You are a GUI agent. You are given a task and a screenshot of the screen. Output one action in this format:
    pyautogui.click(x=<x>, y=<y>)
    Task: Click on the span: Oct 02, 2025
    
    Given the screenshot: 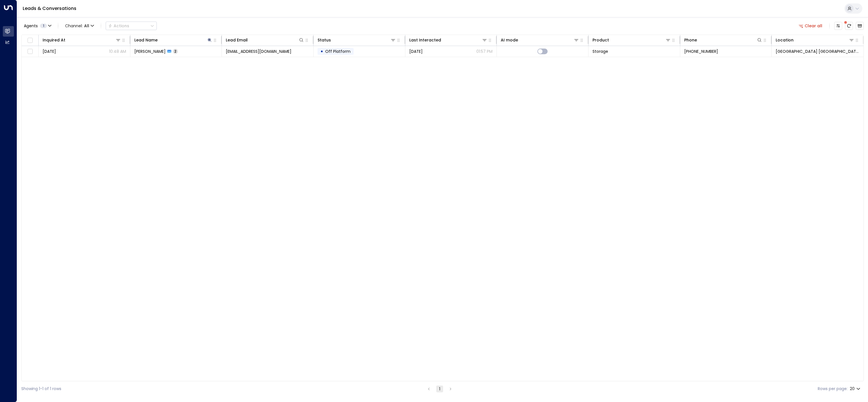 What is the action you would take?
    pyautogui.click(x=49, y=51)
    